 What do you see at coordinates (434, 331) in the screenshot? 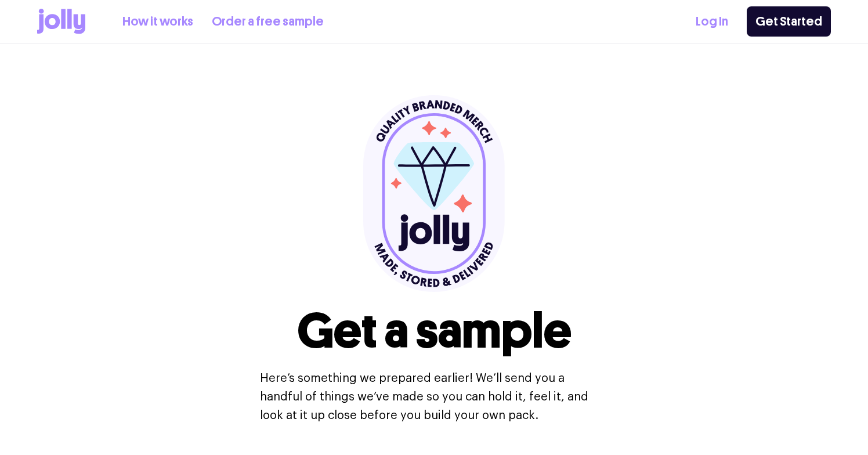
I see `h1: Get a sample` at bounding box center [434, 331].